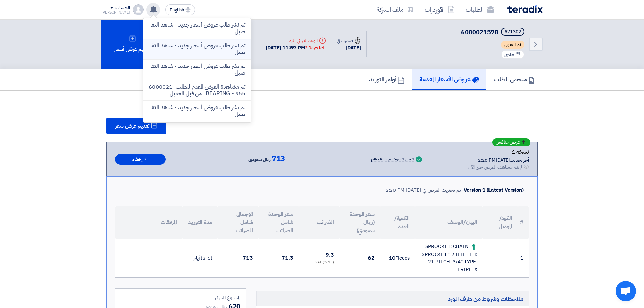 The height and width of the screenshot is (308, 644). Describe the element at coordinates (387, 79) in the screenshot. I see `h5: أوامر التوريد` at that location.